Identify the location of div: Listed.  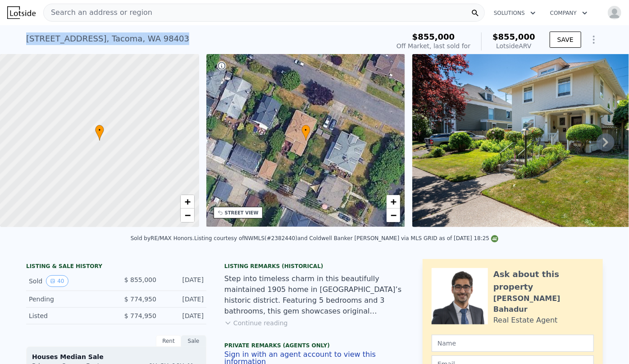
(69, 316).